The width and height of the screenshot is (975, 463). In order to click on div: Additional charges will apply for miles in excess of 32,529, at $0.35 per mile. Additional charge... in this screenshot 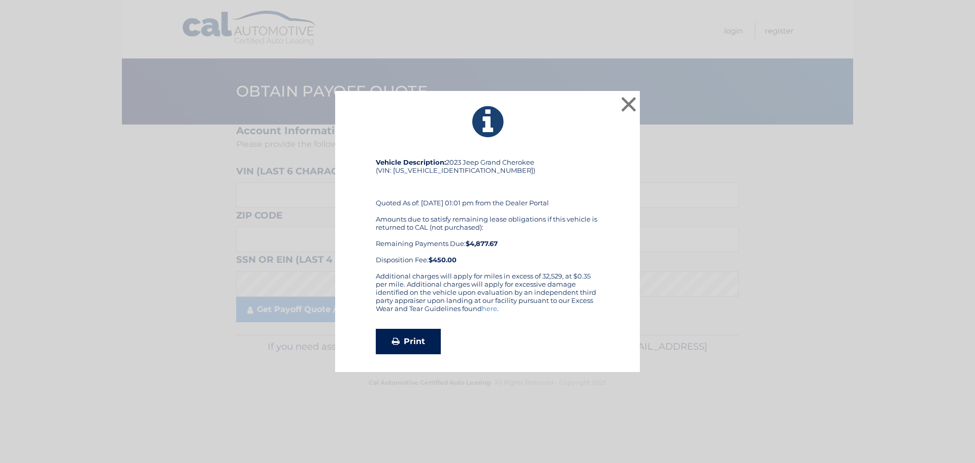, I will do `click(488, 296)`.